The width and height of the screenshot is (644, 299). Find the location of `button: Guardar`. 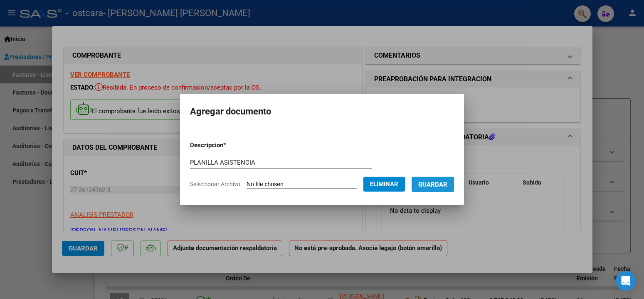

button: Guardar is located at coordinates (433, 184).